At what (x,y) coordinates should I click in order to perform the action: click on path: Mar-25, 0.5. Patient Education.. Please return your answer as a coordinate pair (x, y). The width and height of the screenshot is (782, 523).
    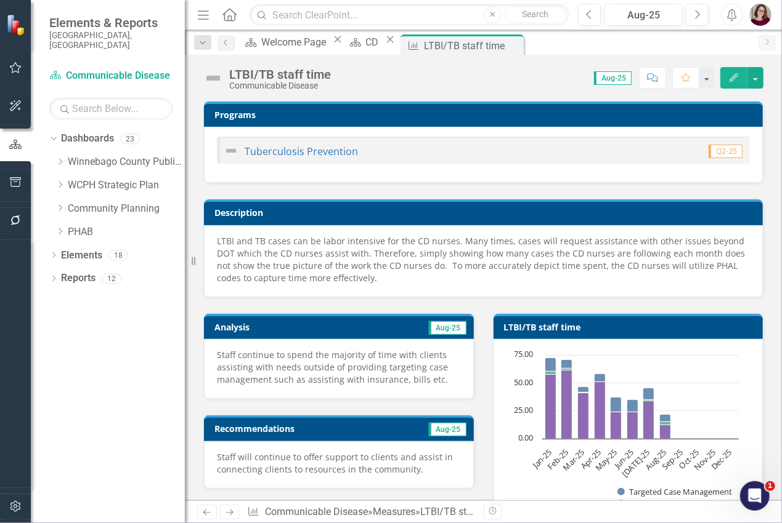
    Looking at the image, I should click on (583, 393).